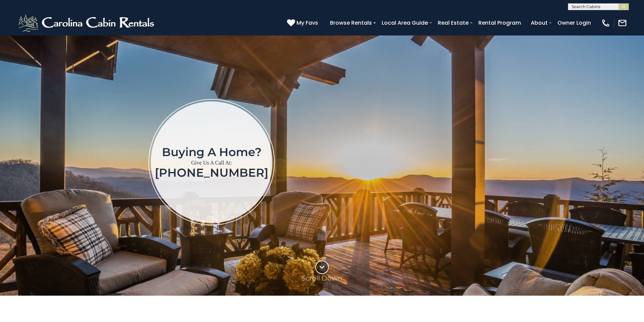 The width and height of the screenshot is (644, 322). I want to click on a: Browse Rentals, so click(351, 23).